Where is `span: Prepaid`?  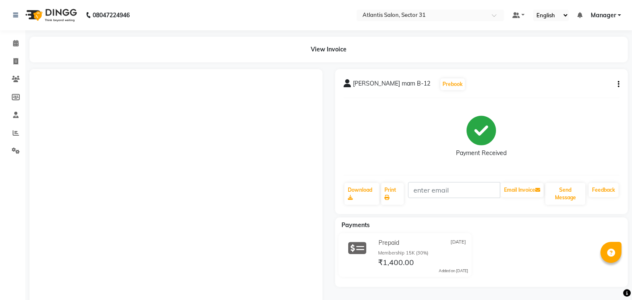
span: Prepaid is located at coordinates (389, 242).